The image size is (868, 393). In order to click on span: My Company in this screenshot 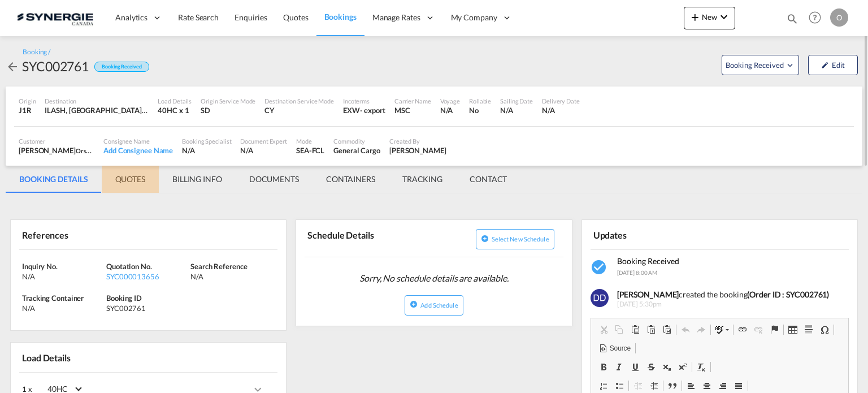, I will do `click(474, 18)`.